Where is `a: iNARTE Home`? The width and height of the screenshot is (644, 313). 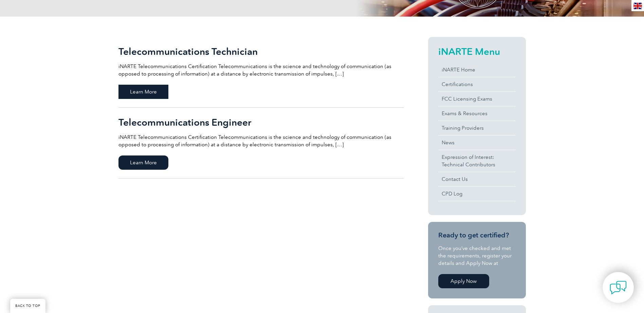 a: iNARTE Home is located at coordinates (477, 70).